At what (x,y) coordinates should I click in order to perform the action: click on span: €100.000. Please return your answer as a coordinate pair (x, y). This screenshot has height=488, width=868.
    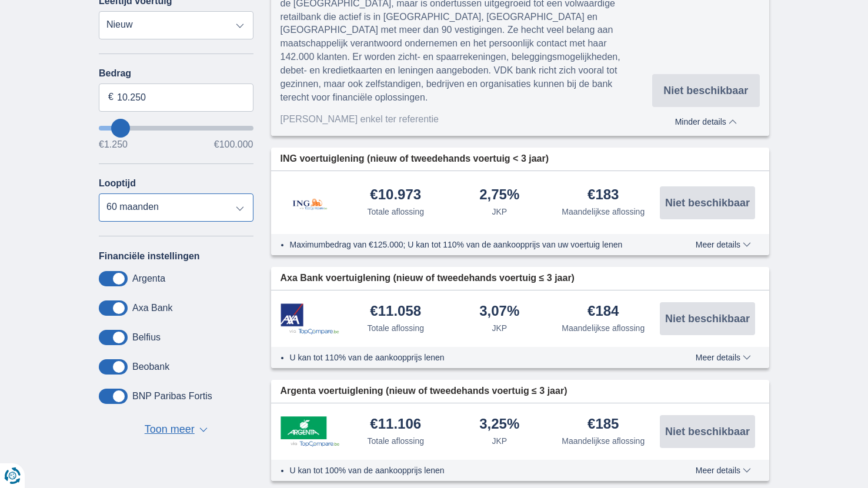
    Looking at the image, I should click on (233, 145).